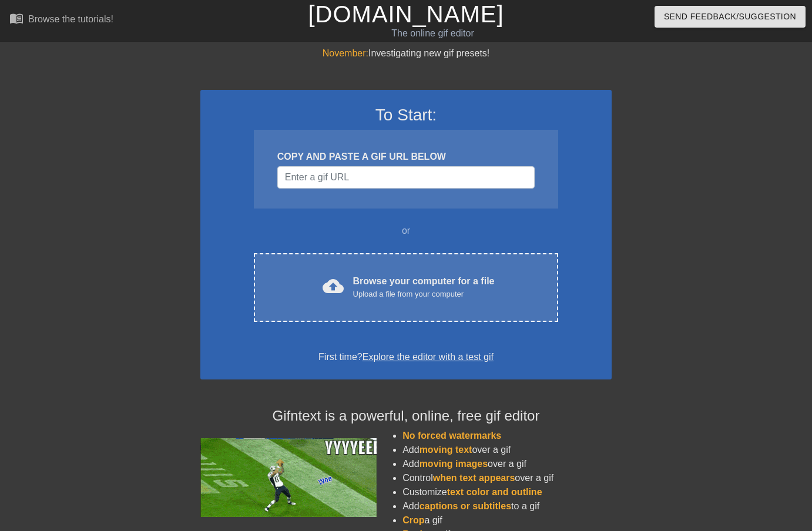 The width and height of the screenshot is (812, 531). What do you see at coordinates (446, 449) in the screenshot?
I see `span: moving text` at bounding box center [446, 449].